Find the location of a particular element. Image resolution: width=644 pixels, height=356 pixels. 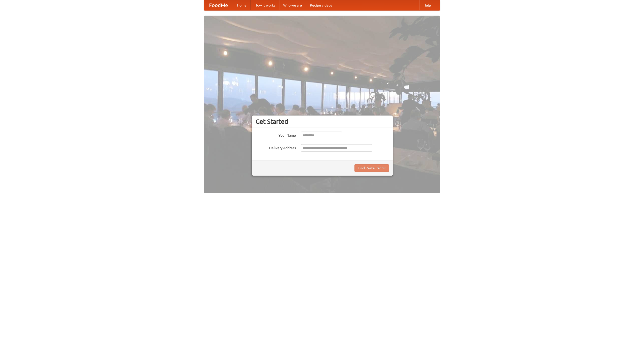

h3: Get Started is located at coordinates (322, 122).